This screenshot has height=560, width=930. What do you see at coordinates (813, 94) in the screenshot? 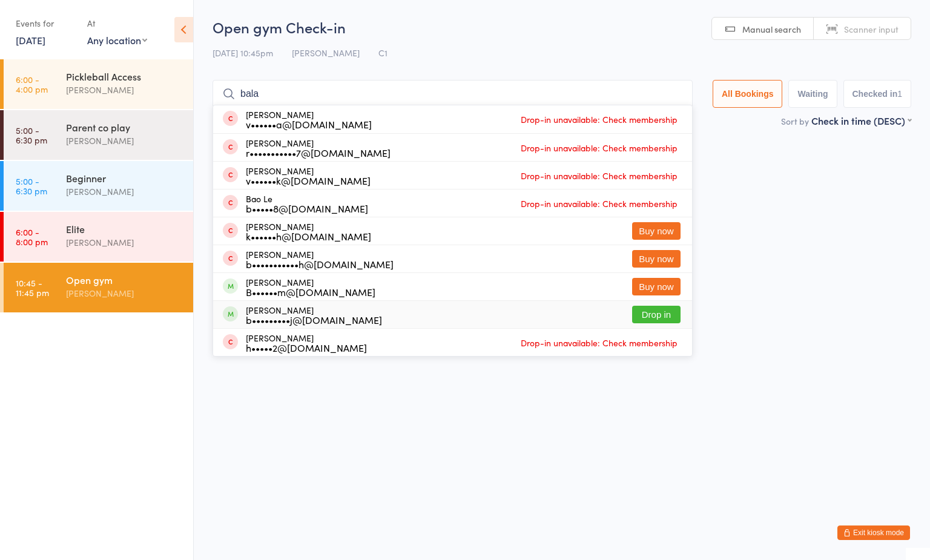
I see `button: Waiting` at bounding box center [813, 94].